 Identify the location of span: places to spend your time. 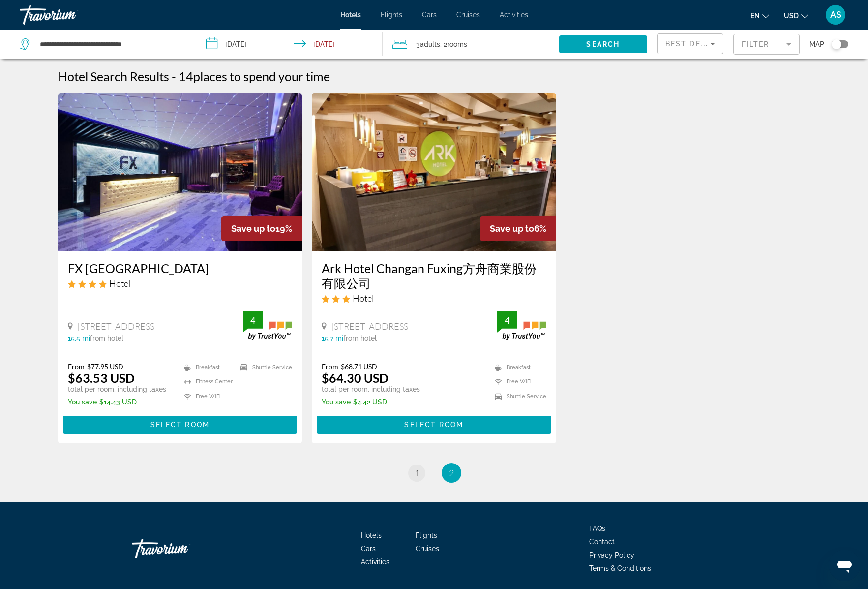
(261, 76).